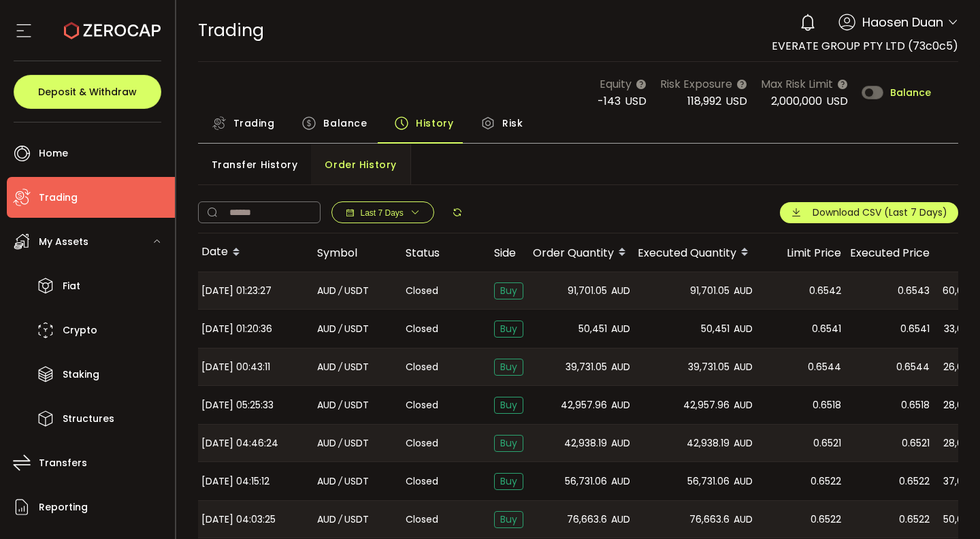 This screenshot has height=539, width=980. I want to click on span: Haosen Duan, so click(902, 22).